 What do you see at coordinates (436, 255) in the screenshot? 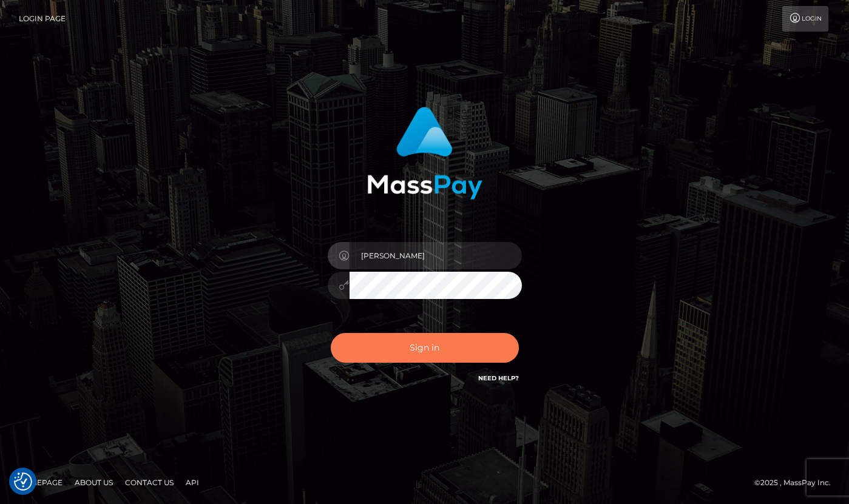
I see `input: Username...` at bounding box center [436, 255].